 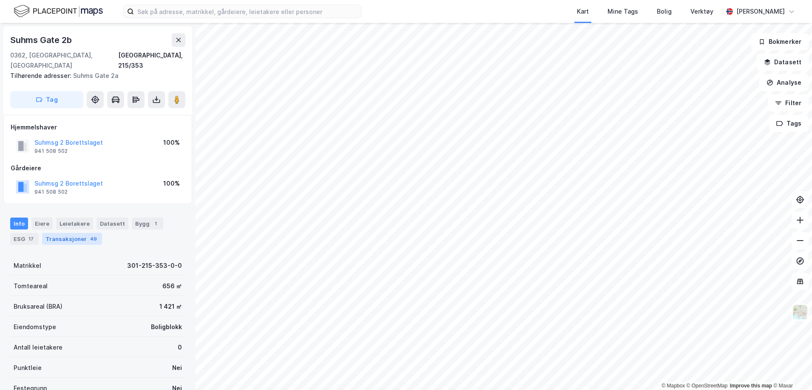 What do you see at coordinates (751, 385) in the screenshot?
I see `a: Improve this map` at bounding box center [751, 385].